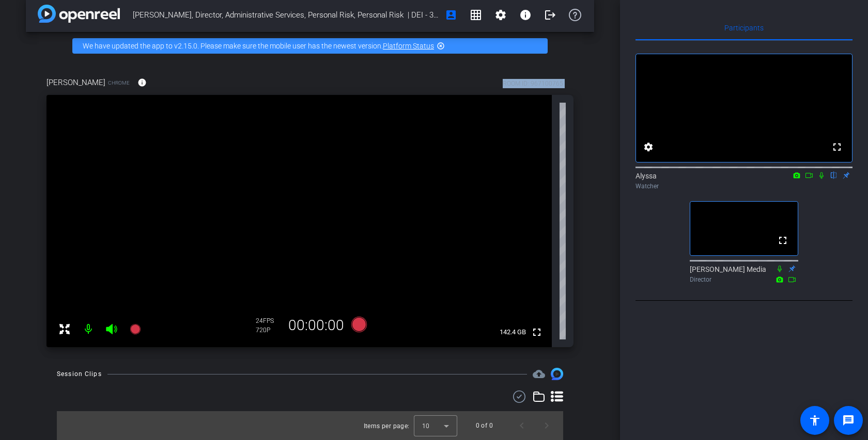 This screenshot has height=440, width=868. Describe the element at coordinates (834, 175) in the screenshot. I see `mat-icon: flip` at that location.